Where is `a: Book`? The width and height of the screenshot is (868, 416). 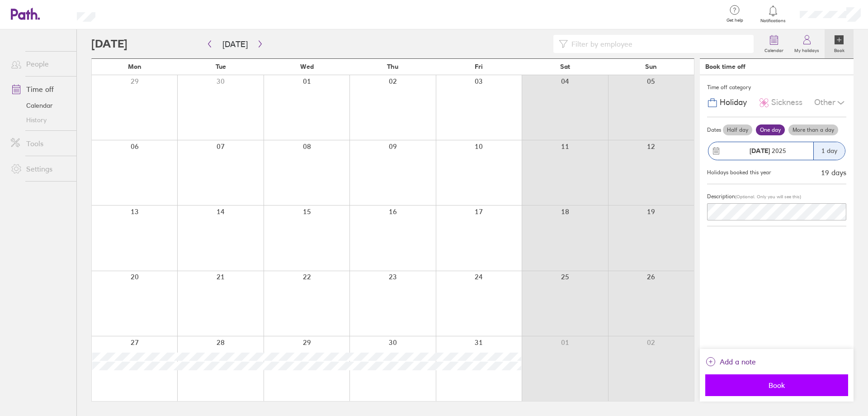
a: Book is located at coordinates (840, 44).